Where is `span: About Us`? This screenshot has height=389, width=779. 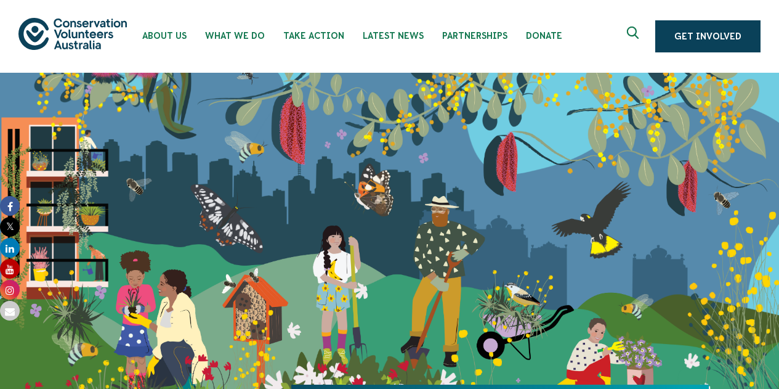
span: About Us is located at coordinates (164, 36).